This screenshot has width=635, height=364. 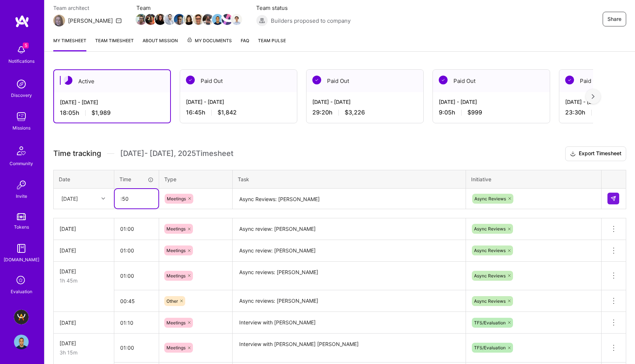 I want to click on span: $1,842, so click(x=227, y=112).